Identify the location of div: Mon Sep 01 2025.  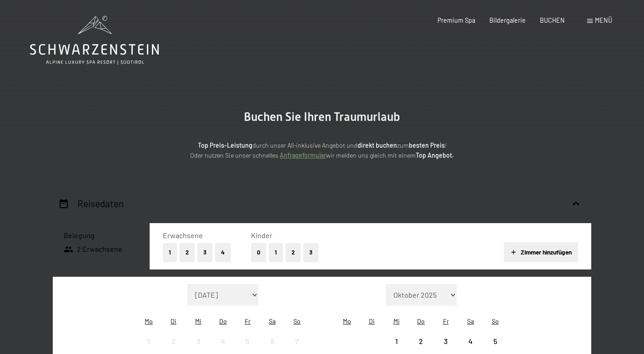
(149, 342).